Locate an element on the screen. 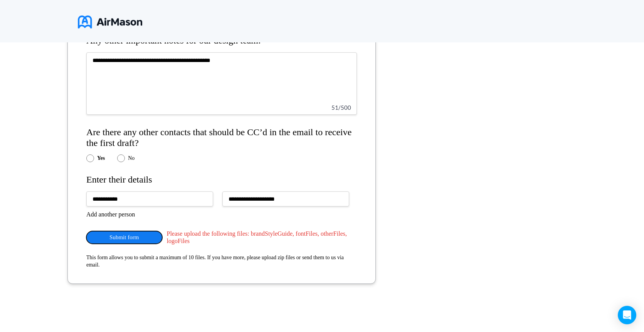 Image resolution: width=644 pixels, height=332 pixels. img: logo is located at coordinates (110, 22).